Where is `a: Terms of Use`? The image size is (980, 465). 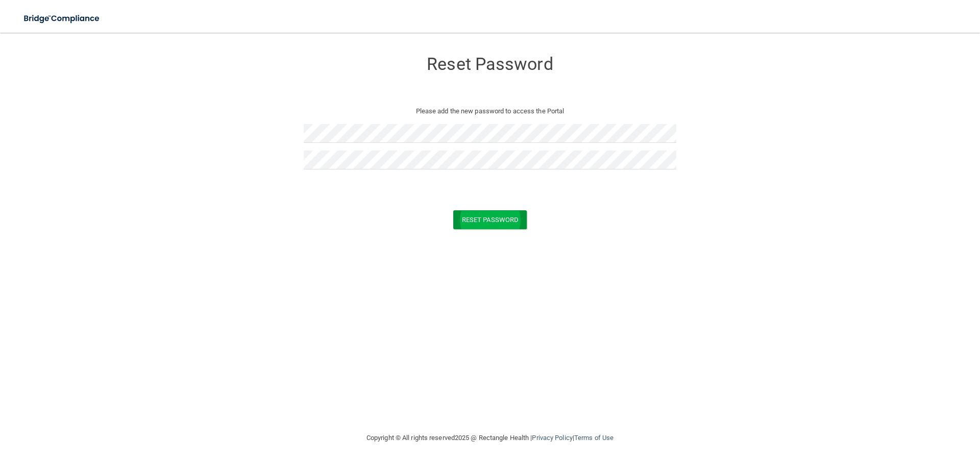 a: Terms of Use is located at coordinates (593, 437).